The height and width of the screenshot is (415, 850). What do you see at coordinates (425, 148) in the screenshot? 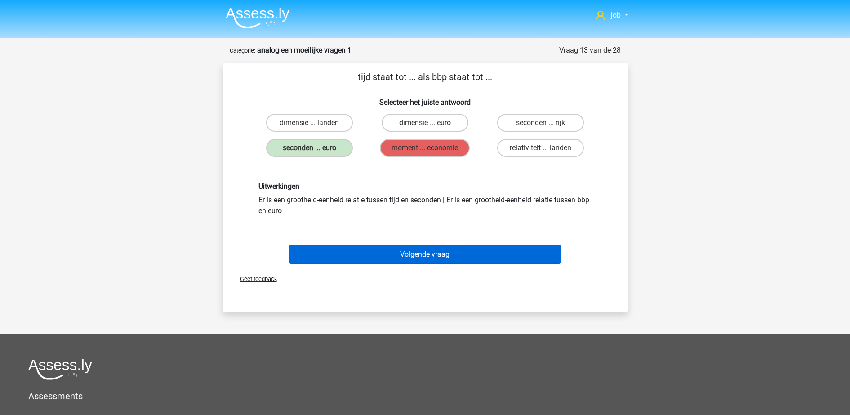
I see `label: moment ... economie` at bounding box center [425, 148].